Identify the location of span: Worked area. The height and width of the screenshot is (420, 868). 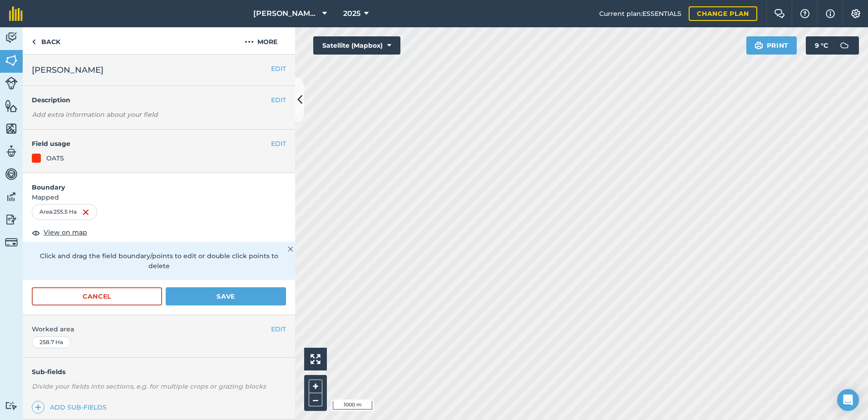
(158, 329).